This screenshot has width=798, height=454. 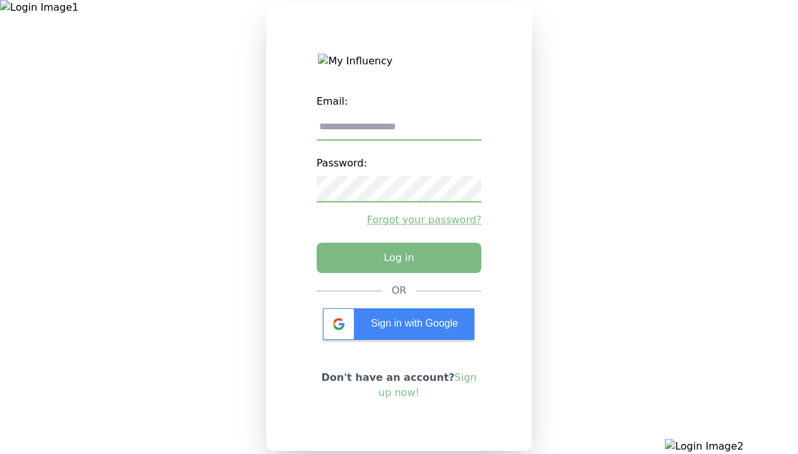 I want to click on a: Forgot your password?, so click(x=399, y=220).